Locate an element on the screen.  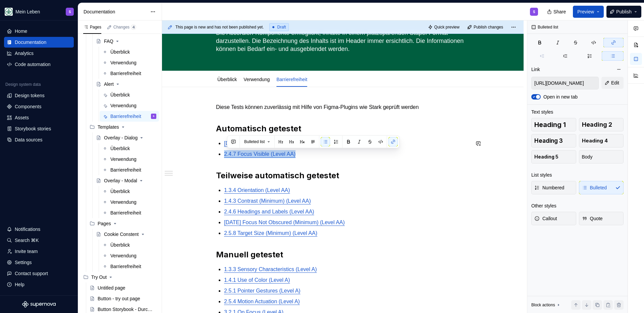
a: 1.4.3 Contrast (Minimum) (Level AA) is located at coordinates (267, 200).